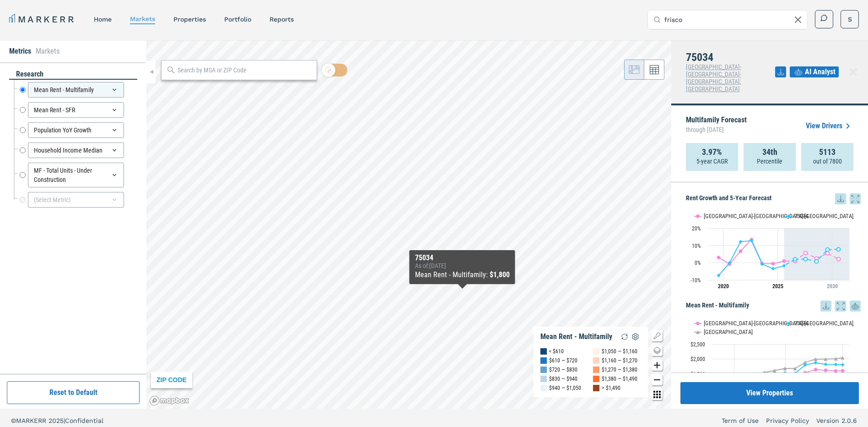 The width and height of the screenshot is (868, 427). What do you see at coordinates (611, 388) in the screenshot?
I see `div: > $1,490` at bounding box center [611, 388].